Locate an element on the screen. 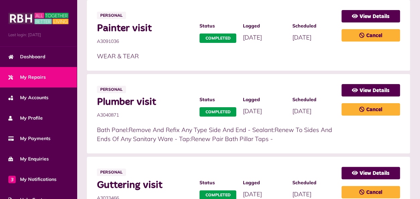 This screenshot has height=199, width=420. span: My Accounts is located at coordinates (28, 97).